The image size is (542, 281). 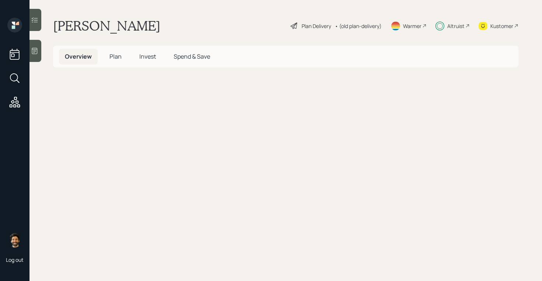 What do you see at coordinates (502, 26) in the screenshot?
I see `div: Kustomer` at bounding box center [502, 26].